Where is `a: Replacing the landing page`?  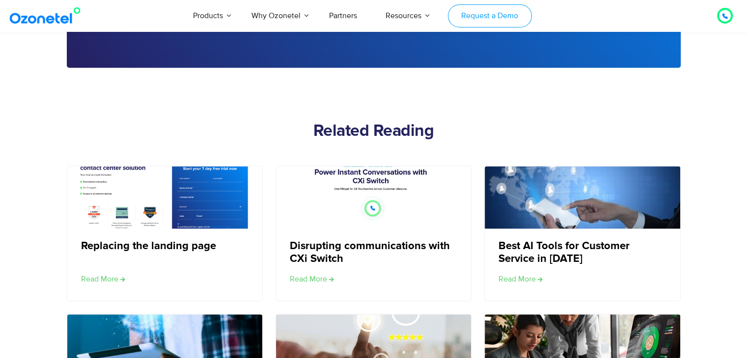 a: Replacing the landing page is located at coordinates (148, 246).